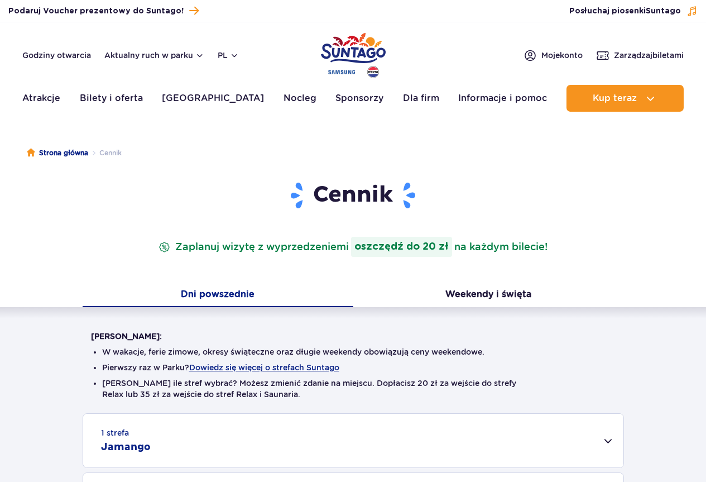  I want to click on a: Atrakcje, so click(41, 98).